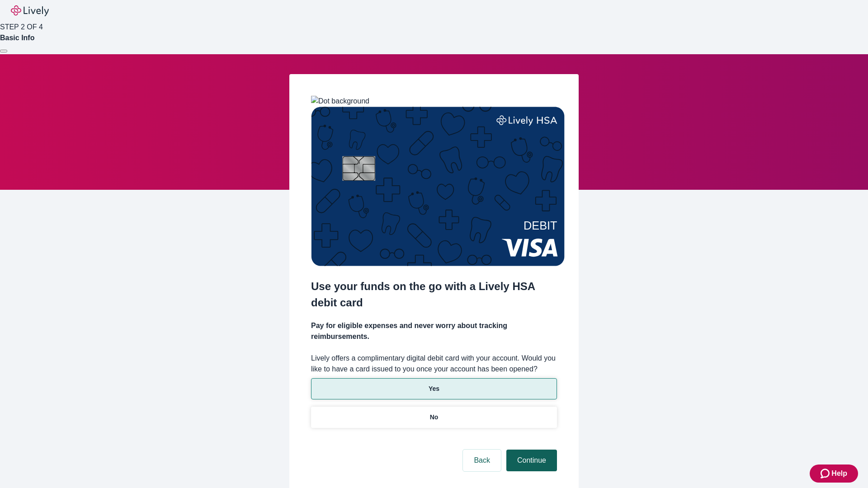 Image resolution: width=868 pixels, height=488 pixels. What do you see at coordinates (434, 417) in the screenshot?
I see `button: No` at bounding box center [434, 417].